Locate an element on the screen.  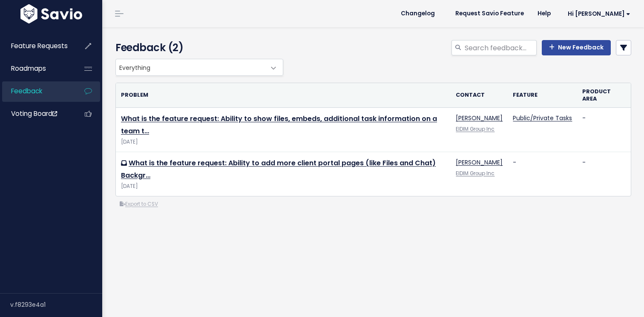
th: Contact is located at coordinates (479, 95).